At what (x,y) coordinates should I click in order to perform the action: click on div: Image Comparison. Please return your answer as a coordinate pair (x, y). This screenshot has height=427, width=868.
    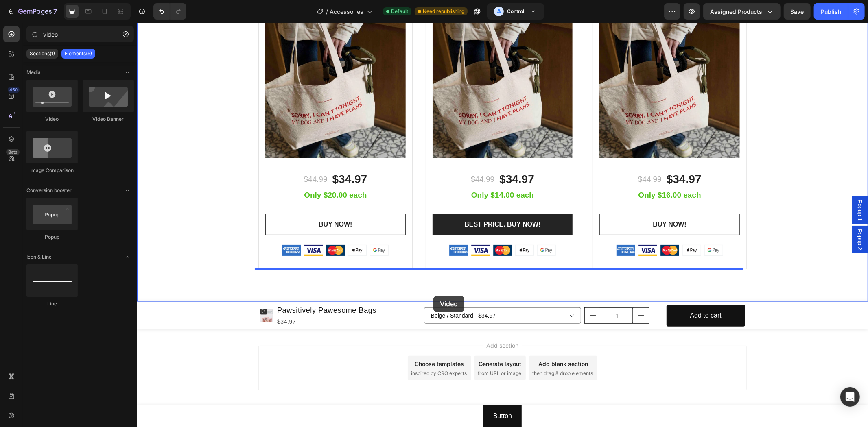
    Looking at the image, I should click on (52, 171).